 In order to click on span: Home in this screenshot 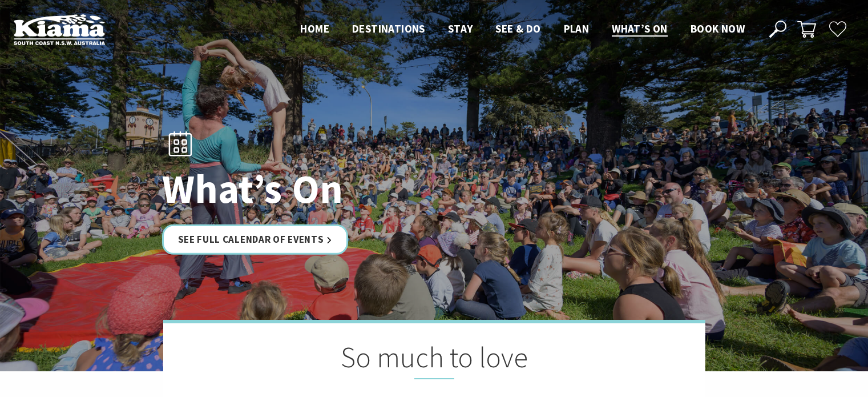, I will do `click(315, 29)`.